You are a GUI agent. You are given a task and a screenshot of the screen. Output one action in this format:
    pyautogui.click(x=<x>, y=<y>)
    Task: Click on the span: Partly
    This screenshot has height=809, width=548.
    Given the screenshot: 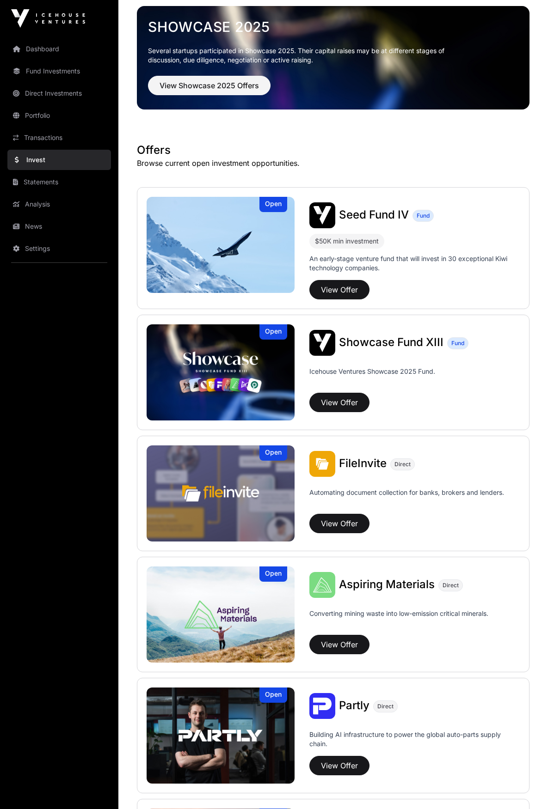 What is the action you would take?
    pyautogui.click(x=354, y=705)
    